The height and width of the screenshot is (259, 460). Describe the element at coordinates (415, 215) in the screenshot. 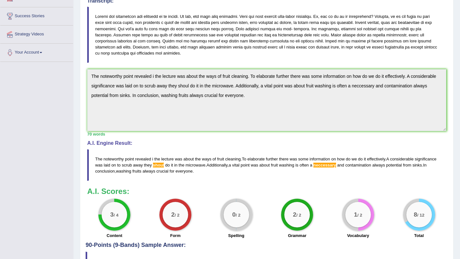

I see `big: 8` at that location.